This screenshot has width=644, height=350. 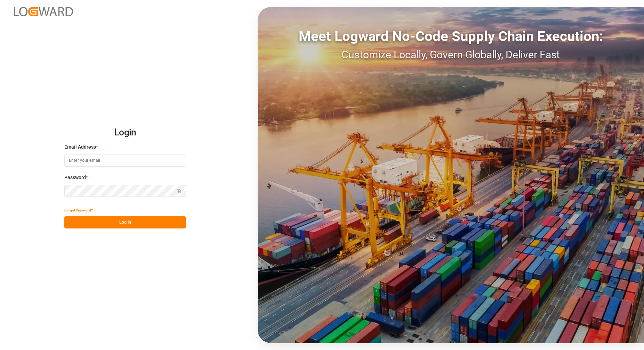 What do you see at coordinates (125, 133) in the screenshot?
I see `h2: Login` at bounding box center [125, 133].